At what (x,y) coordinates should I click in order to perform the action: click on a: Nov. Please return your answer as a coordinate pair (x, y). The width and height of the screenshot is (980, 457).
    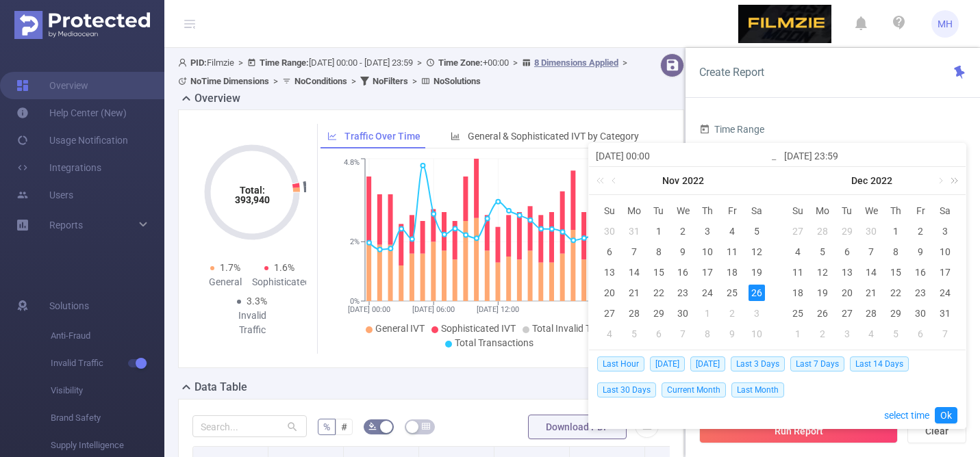
    Looking at the image, I should click on (670, 181).